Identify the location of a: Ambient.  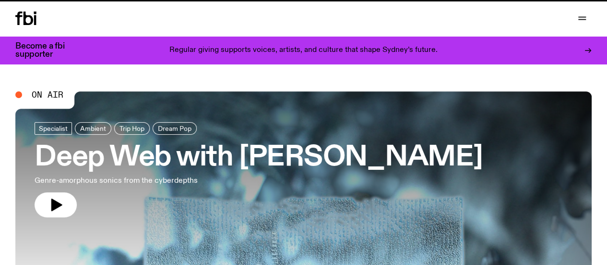
(93, 128).